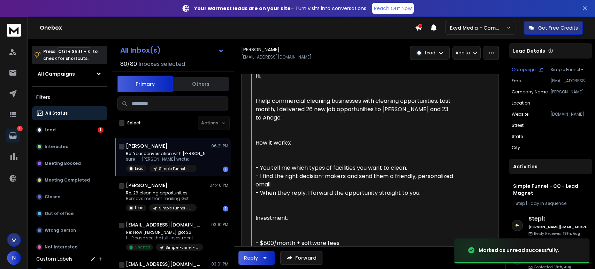 The image size is (595, 269). What do you see at coordinates (70, 97) in the screenshot?
I see `h3: Filters` at bounding box center [70, 97].